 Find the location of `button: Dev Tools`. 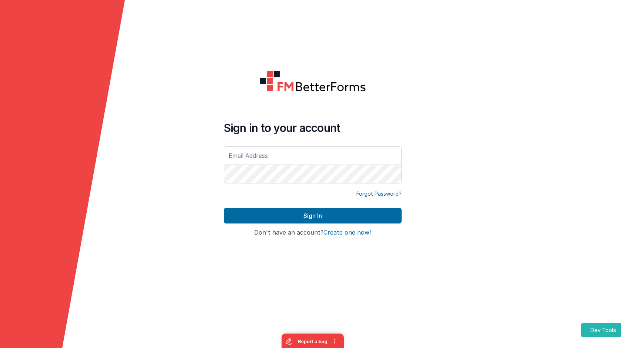

button: Dev Tools is located at coordinates (601, 330).